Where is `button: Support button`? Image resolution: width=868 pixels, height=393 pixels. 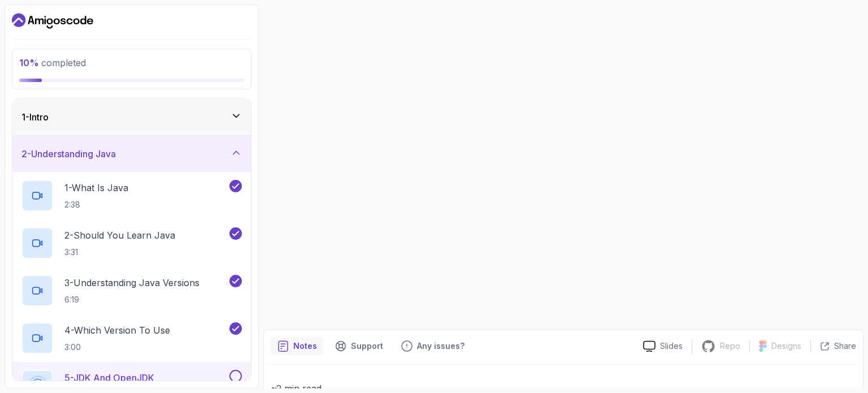
button: Support button is located at coordinates (359, 346).